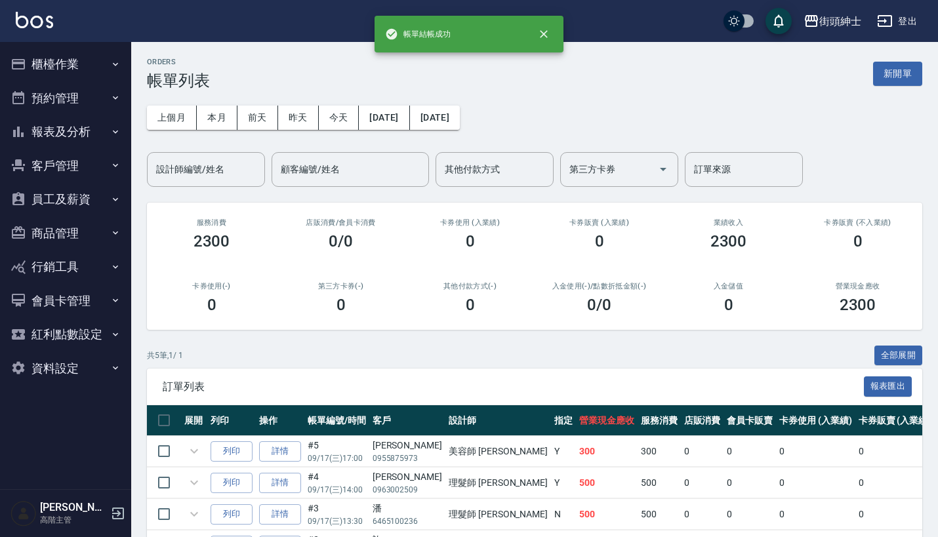  Describe the element at coordinates (66, 98) in the screenshot. I see `button: 預約管理` at that location.